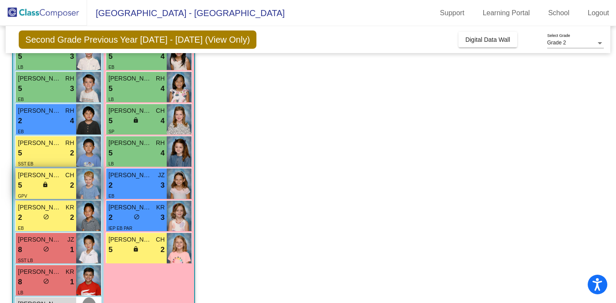  What do you see at coordinates (558, 13) in the screenshot?
I see `a: School` at bounding box center [558, 13].